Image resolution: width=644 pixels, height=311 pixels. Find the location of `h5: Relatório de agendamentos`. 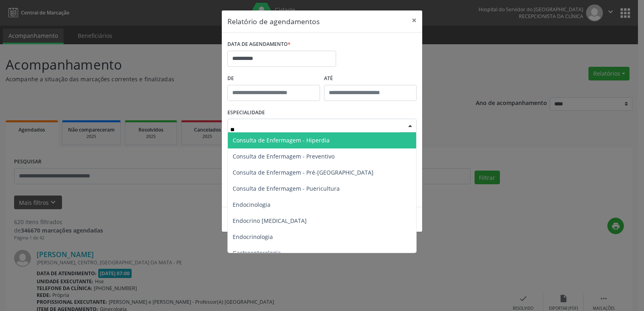

h5: Relatório de agendamentos is located at coordinates (273, 21).